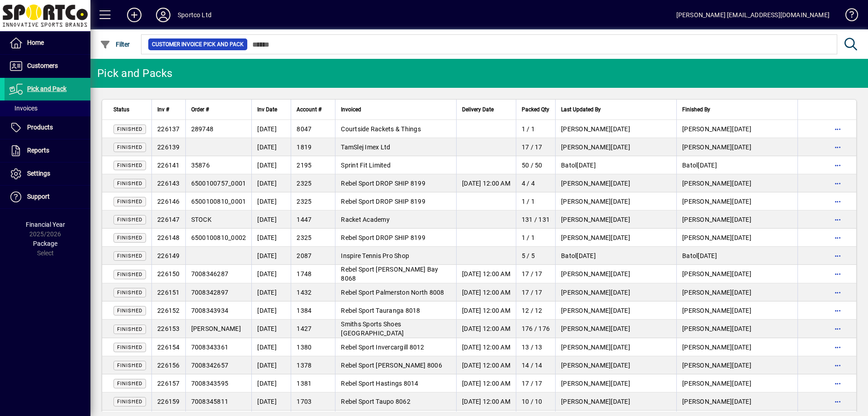 This screenshot has width=868, height=416. Describe the element at coordinates (168, 129) in the screenshot. I see `span: 226137` at that location.